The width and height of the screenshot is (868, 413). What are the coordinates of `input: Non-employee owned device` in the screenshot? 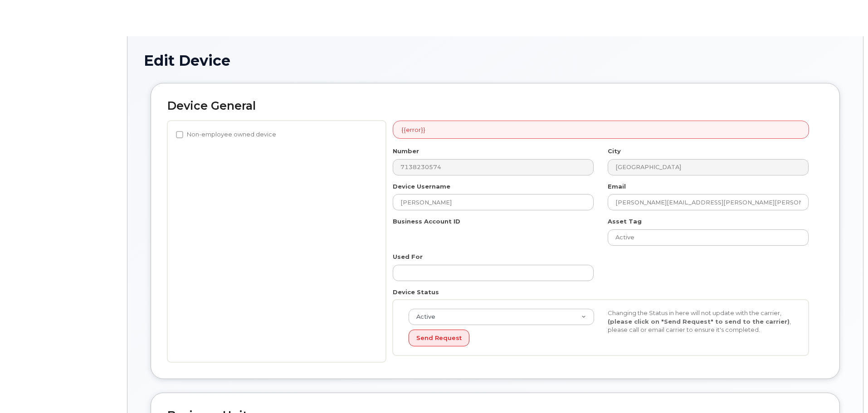 It's located at (180, 135).